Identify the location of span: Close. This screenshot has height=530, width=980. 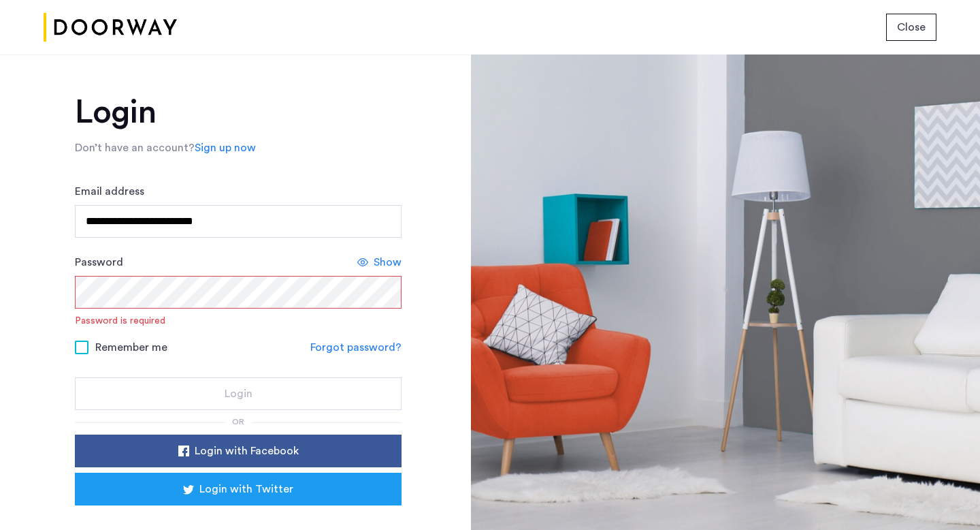
(911, 27).